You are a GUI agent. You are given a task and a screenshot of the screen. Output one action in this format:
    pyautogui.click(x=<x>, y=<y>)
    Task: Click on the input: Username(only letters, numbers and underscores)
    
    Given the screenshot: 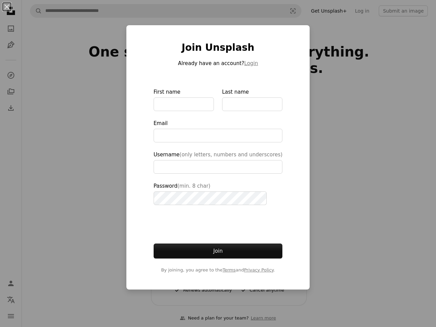 What is the action you would take?
    pyautogui.click(x=218, y=167)
    